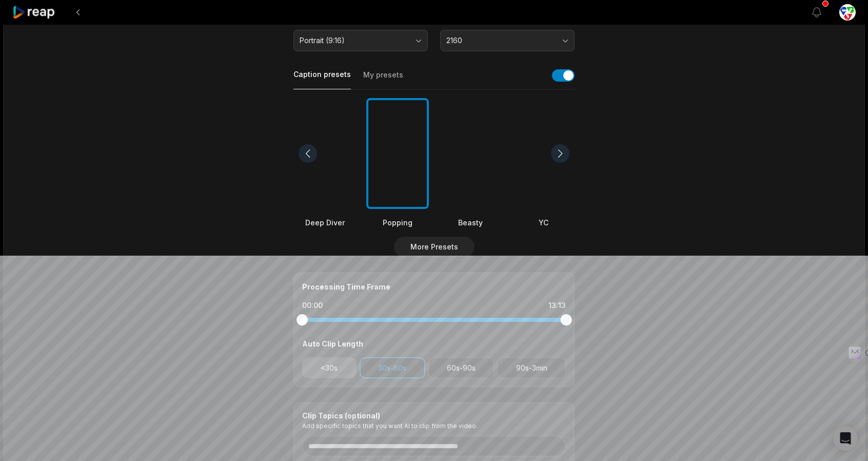 This screenshot has width=868, height=461. I want to click on span: 2160, so click(500, 41).